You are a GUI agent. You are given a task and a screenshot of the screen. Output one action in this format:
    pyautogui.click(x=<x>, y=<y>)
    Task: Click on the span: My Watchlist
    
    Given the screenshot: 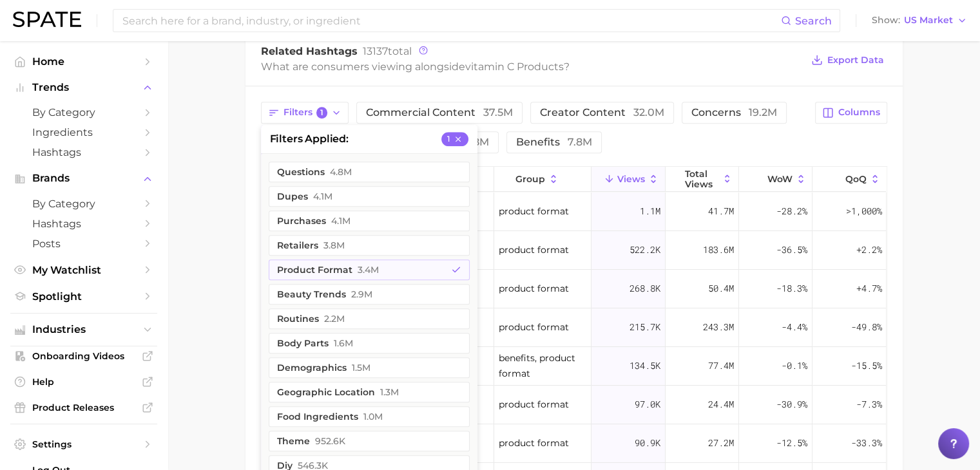 What is the action you would take?
    pyautogui.click(x=84, y=270)
    